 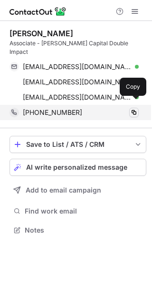 I want to click on button: Notes, so click(x=78, y=230).